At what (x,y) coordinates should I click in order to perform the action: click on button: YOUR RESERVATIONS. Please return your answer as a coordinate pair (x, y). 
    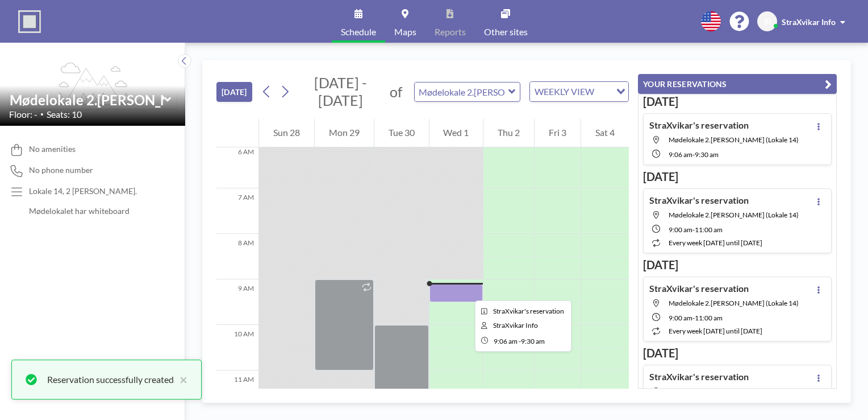
    Looking at the image, I should click on (737, 84).